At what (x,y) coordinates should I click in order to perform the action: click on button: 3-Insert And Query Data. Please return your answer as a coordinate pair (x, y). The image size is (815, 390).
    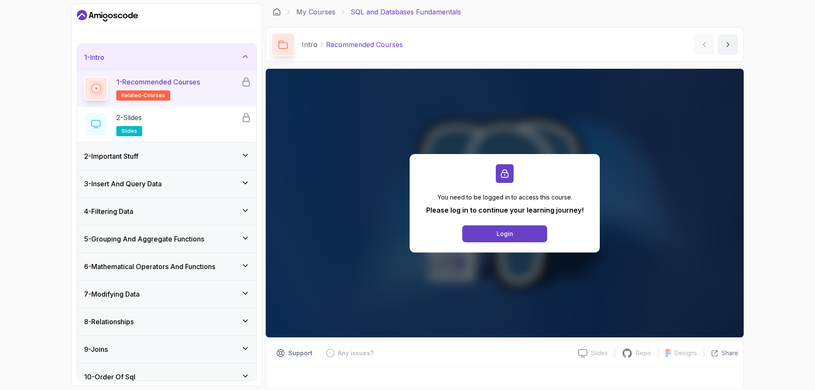
    Looking at the image, I should click on (167, 184).